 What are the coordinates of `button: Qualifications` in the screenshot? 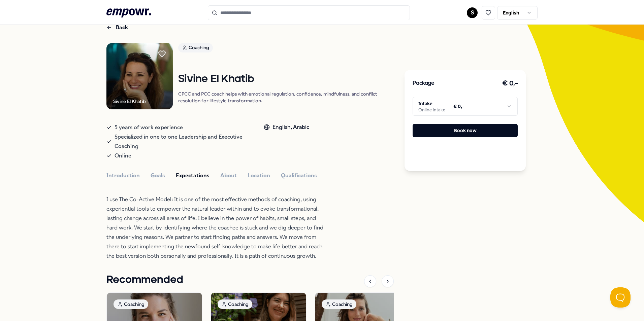 It's located at (299, 176).